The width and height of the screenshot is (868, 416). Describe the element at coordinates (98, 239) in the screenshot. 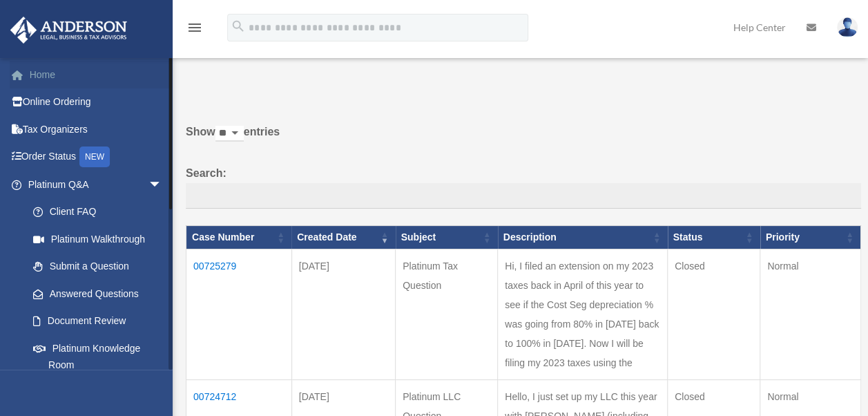

I see `a: Platinum Walkthrough` at that location.